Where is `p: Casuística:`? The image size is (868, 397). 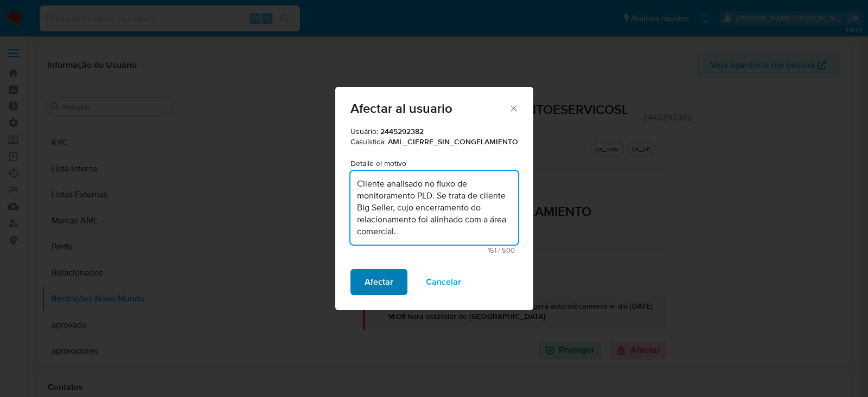 p: Casuística: is located at coordinates (434, 142).